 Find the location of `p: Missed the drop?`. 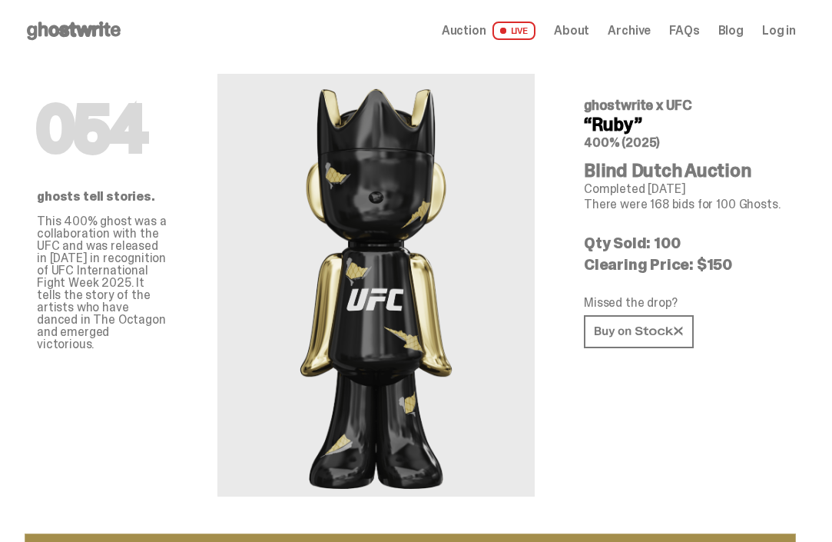

p: Missed the drop? is located at coordinates (684, 303).